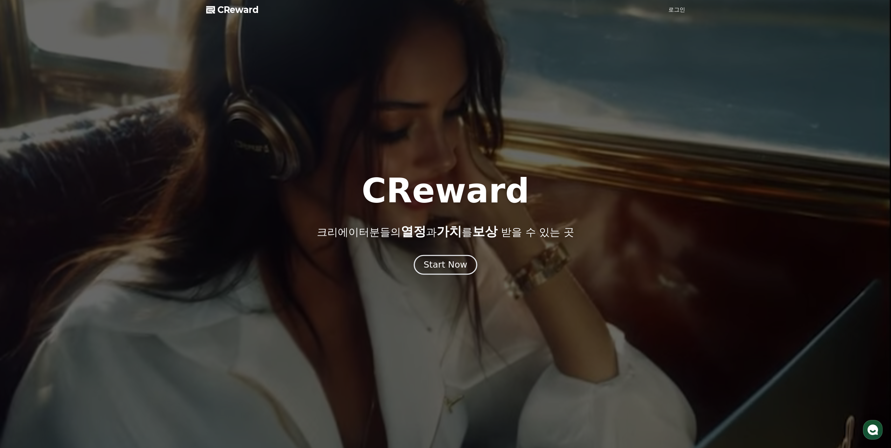 The image size is (891, 448). Describe the element at coordinates (445, 191) in the screenshot. I see `h1: CReward` at that location.